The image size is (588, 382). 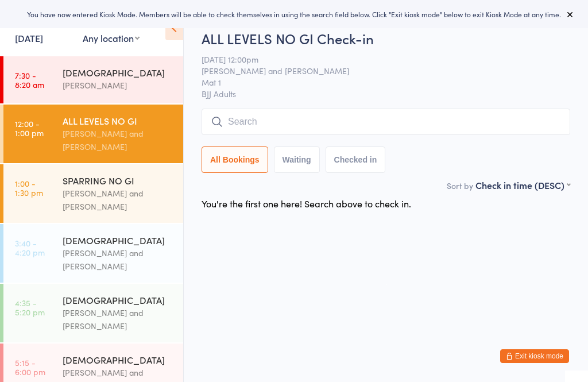 I want to click on button: Exit kiosk mode, so click(x=534, y=356).